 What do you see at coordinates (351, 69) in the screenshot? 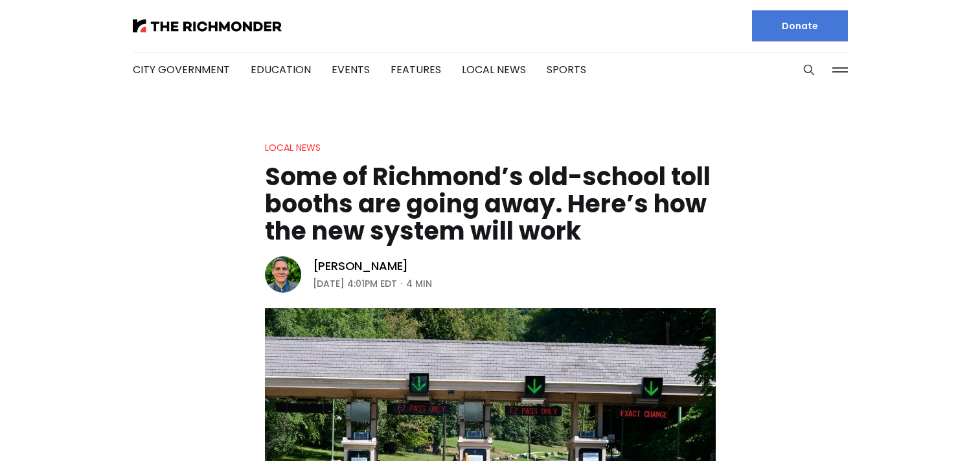
I see `a: Events` at bounding box center [351, 69].